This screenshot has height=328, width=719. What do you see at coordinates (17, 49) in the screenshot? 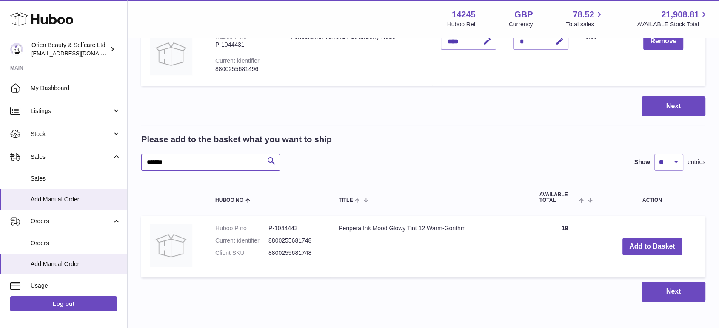
I see `img: internalAdmin-14245@internal.huboo.com` at bounding box center [17, 49].